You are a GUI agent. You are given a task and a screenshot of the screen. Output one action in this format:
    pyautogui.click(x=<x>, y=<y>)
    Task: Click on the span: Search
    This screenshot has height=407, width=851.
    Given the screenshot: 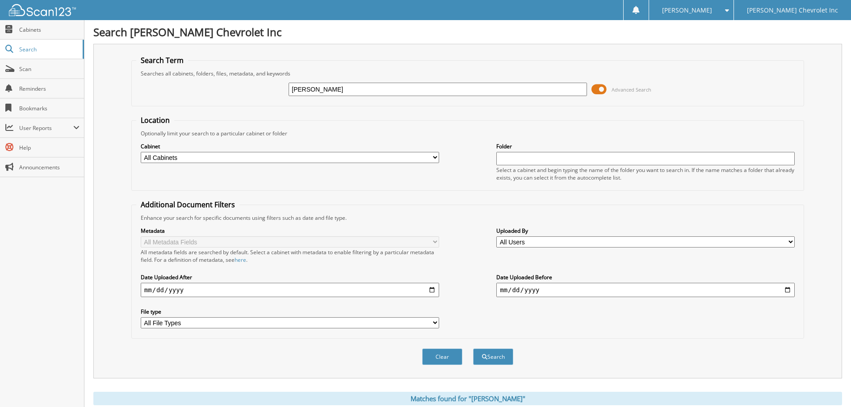 What is the action you would take?
    pyautogui.click(x=49, y=49)
    